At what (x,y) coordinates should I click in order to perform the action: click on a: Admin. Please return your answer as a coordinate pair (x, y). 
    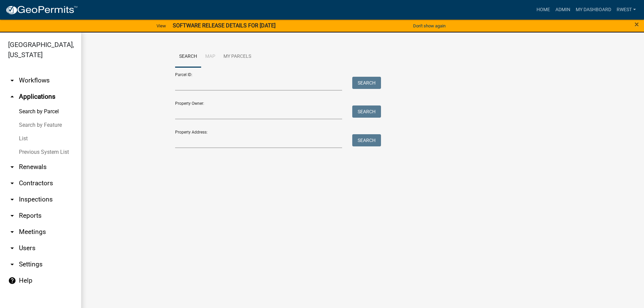
    Looking at the image, I should click on (563, 10).